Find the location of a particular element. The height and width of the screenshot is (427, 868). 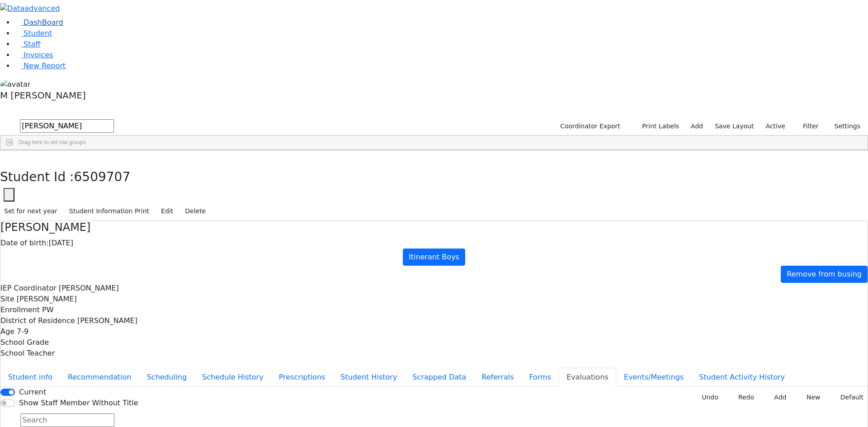

a: Itinerant Boys is located at coordinates (434, 257).